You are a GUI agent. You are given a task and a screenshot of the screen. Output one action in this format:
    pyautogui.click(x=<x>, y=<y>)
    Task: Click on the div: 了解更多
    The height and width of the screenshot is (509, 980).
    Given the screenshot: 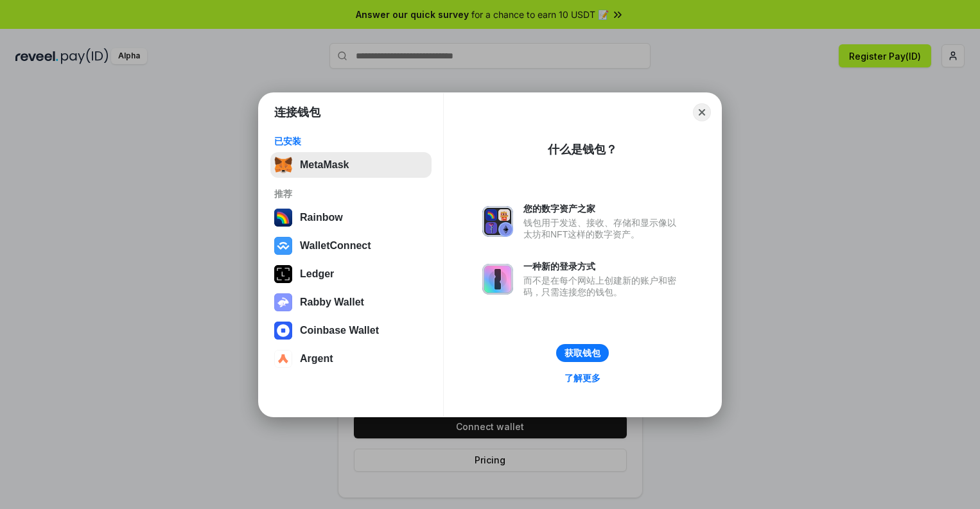 What is the action you would take?
    pyautogui.click(x=583, y=379)
    